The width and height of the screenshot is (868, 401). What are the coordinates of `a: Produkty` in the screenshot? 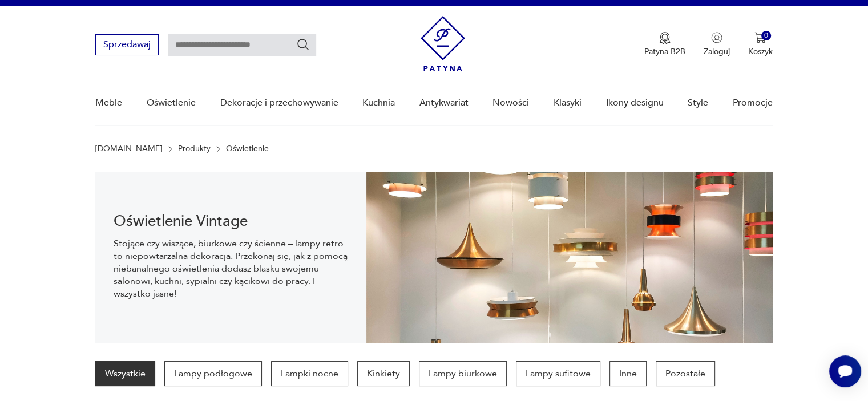 It's located at (194, 149).